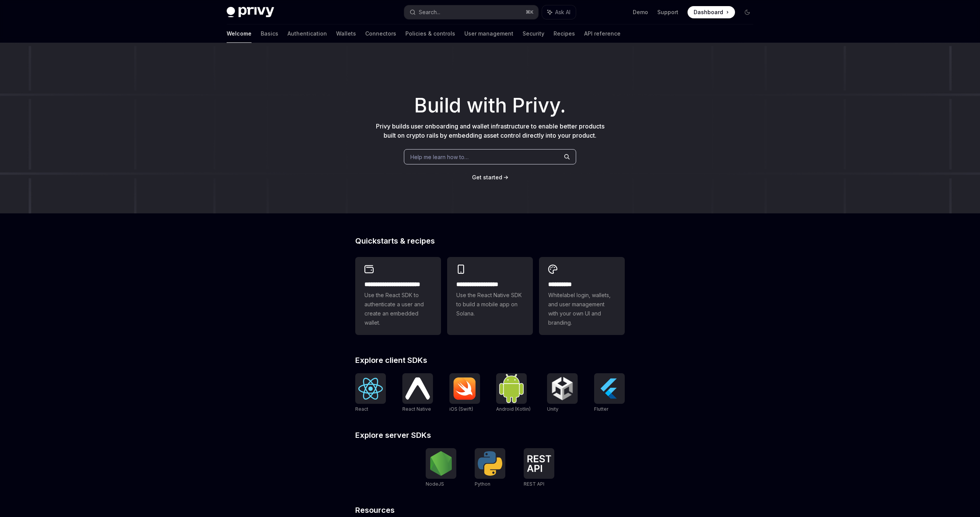  I want to click on a: React NativeReact Native, so click(417, 393).